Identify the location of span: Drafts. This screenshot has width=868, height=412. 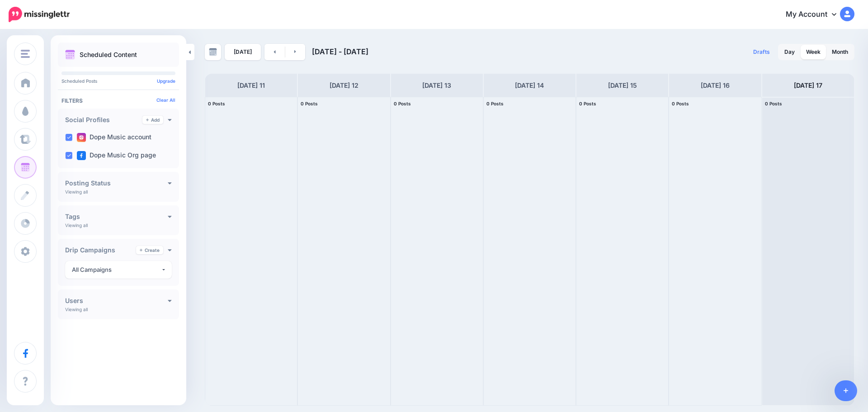
(761, 52).